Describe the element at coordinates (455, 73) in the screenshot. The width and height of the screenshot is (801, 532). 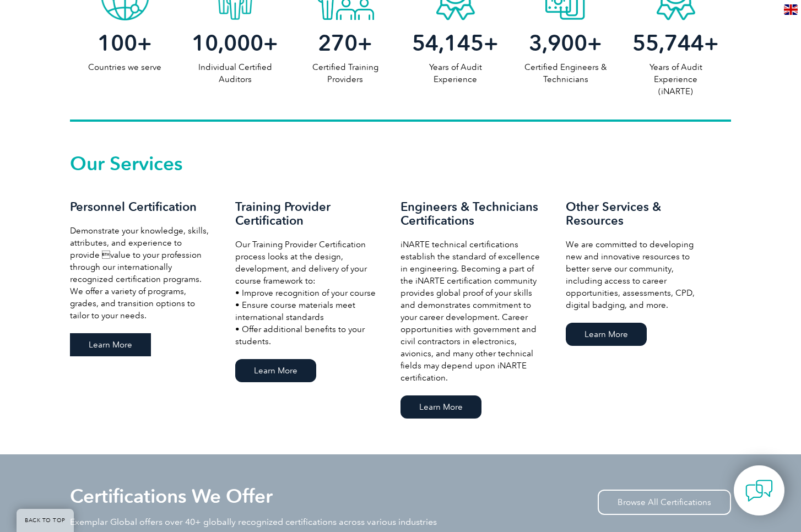
I see `p: Years of Audit Experience` at that location.